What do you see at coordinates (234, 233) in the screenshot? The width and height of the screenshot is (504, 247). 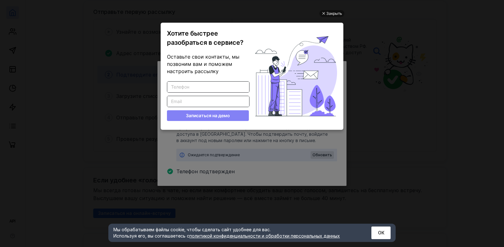 I see `div: Мы обрабатываем файлы cookie, чтобы сделать сайт удобнее для вас. Используя его, вы соглашаетесь c` at bounding box center [234, 233].